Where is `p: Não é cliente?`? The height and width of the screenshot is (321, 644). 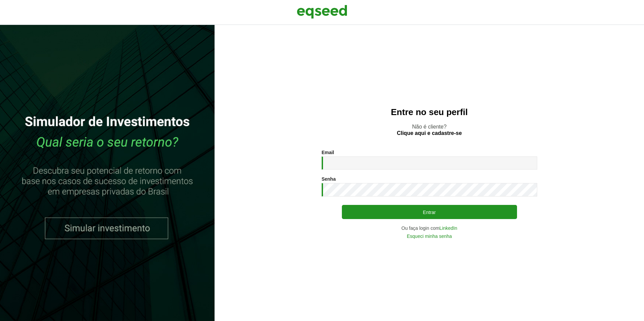 p: Não é cliente? is located at coordinates (429, 130).